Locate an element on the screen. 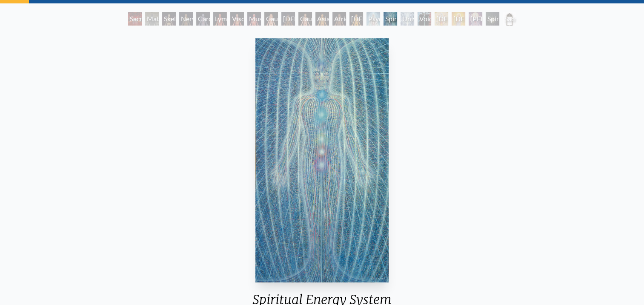  div: Skeletal System is located at coordinates (169, 19).